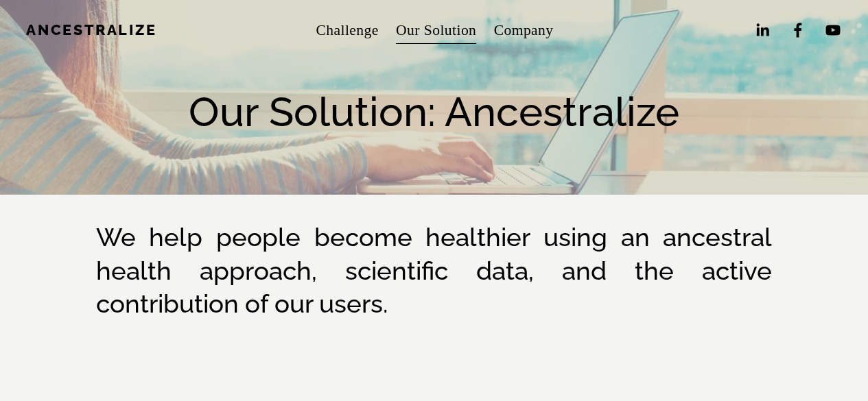 The height and width of the screenshot is (401, 868). I want to click on a: Challenge, so click(347, 30).